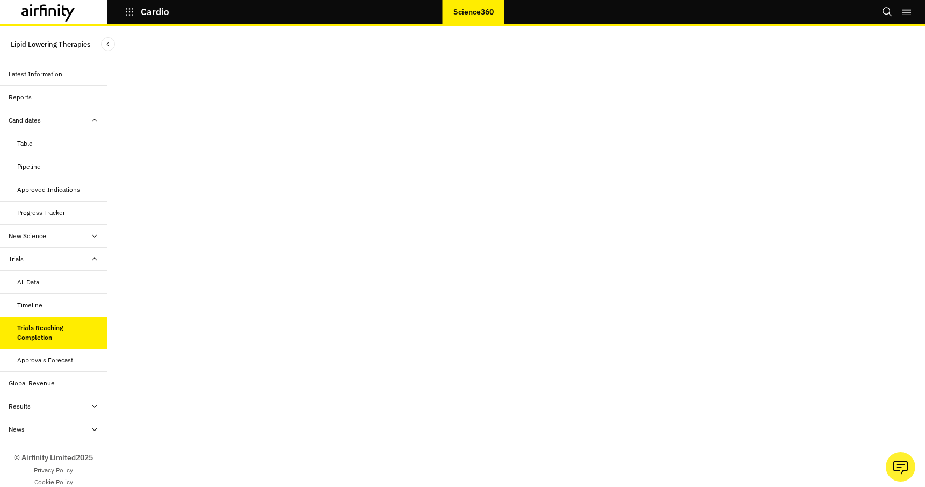 This screenshot has height=487, width=925. I want to click on div: Approvals Forecast, so click(45, 360).